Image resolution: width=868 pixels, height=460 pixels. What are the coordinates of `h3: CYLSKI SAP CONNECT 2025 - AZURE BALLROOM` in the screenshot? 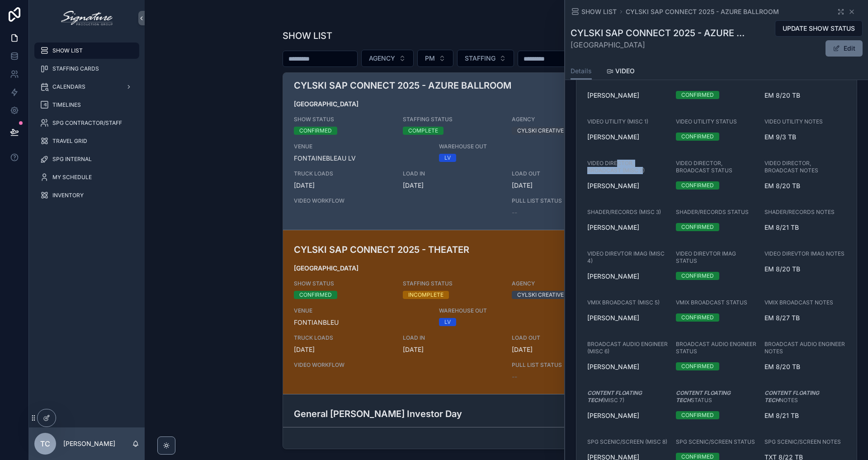 It's located at (434, 86).